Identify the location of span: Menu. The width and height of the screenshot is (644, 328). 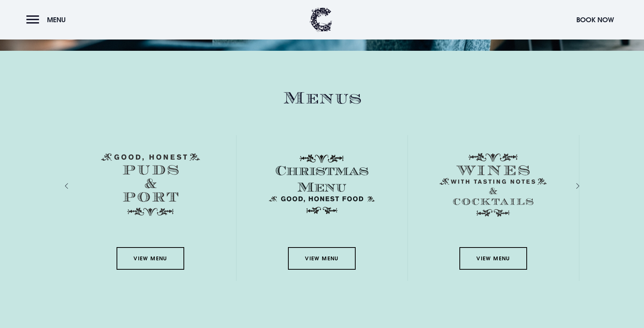
(57, 20).